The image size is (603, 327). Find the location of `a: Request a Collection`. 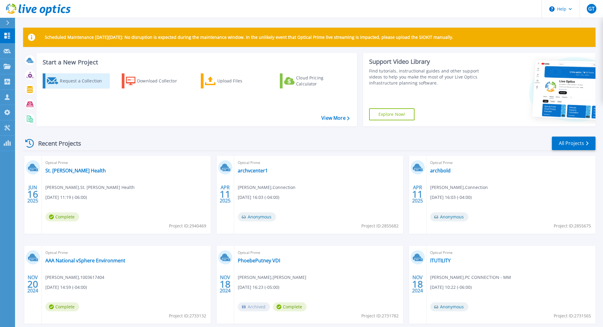

a: Request a Collection is located at coordinates (76, 81).